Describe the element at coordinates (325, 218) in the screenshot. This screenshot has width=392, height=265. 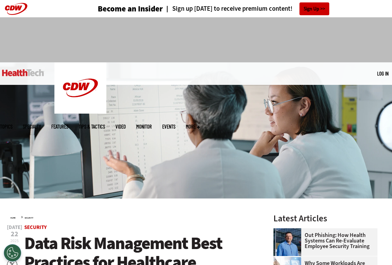
I see `h3: Latest Articles` at that location.